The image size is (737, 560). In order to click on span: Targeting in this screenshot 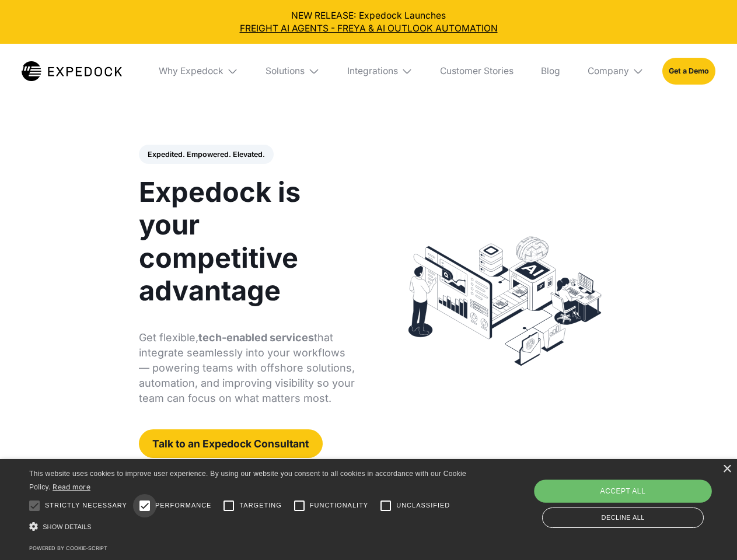, I will do `click(260, 506)`.